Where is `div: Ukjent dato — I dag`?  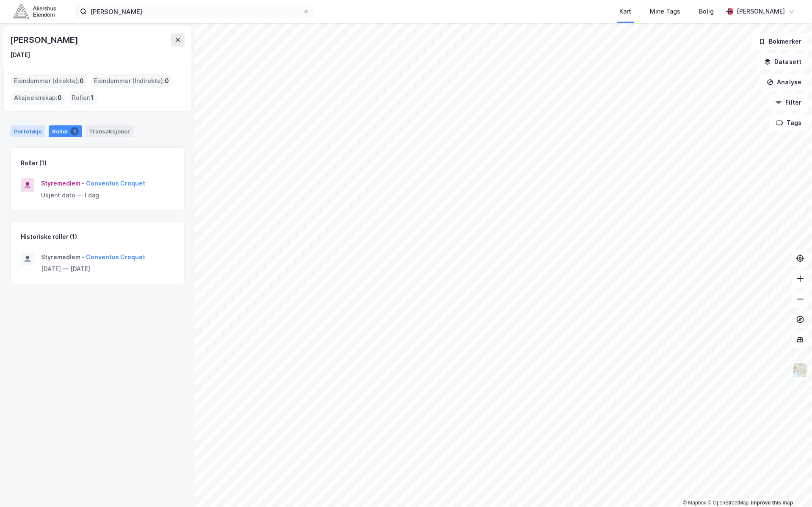 div: Ukjent dato — I dag is located at coordinates (108, 195).